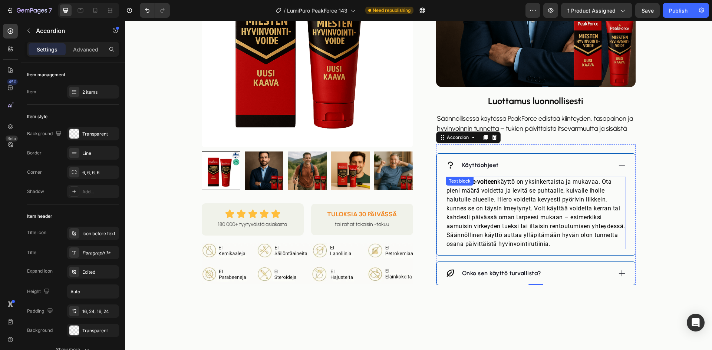 The width and height of the screenshot is (712, 350). What do you see at coordinates (100, 192) in the screenshot?
I see `div: Add...` at bounding box center [100, 192].